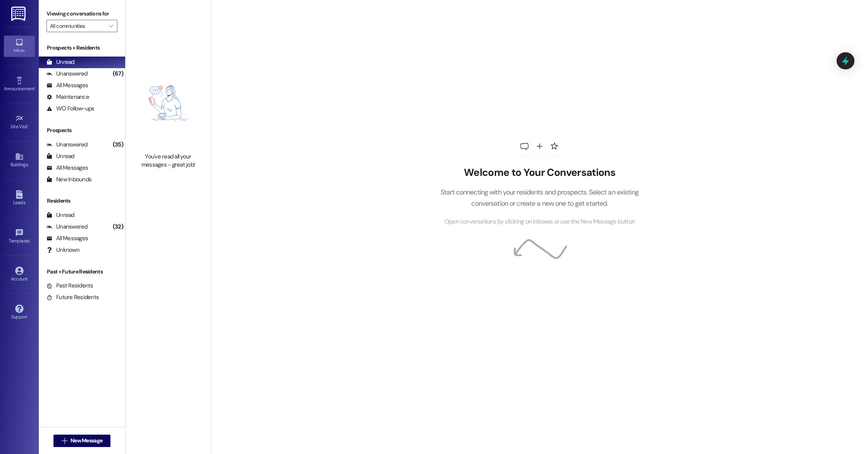  Describe the element at coordinates (70, 108) in the screenshot. I see `div: WO Follow-ups` at that location.